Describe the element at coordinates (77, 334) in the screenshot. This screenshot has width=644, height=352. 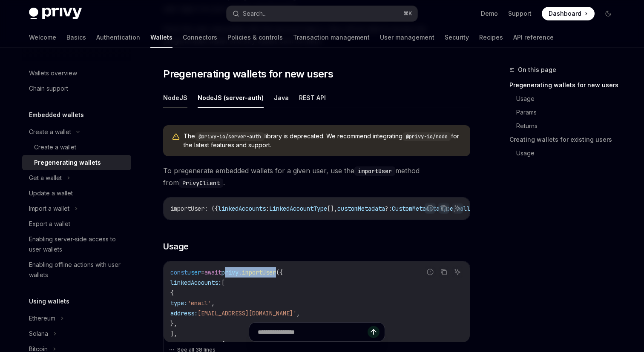
I see `button: Solana` at that location.